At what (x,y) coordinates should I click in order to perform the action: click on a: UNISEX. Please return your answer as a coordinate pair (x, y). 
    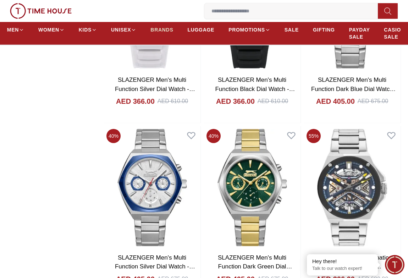
    Looking at the image, I should click on (123, 30).